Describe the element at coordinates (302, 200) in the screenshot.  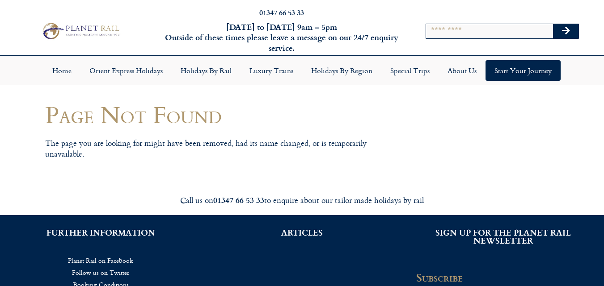
I see `div: Call us on to enquire about our tailor made holidays by rail` at that location.